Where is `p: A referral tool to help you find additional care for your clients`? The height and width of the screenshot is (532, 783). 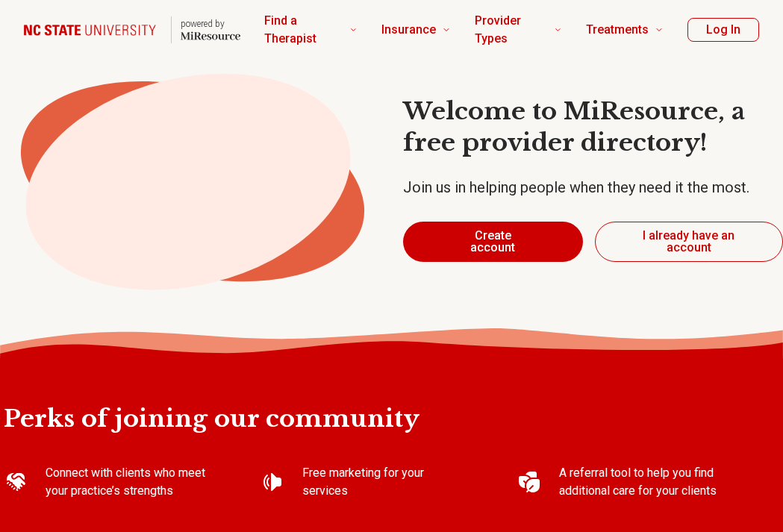 p: A referral tool to help you find additional care for your clients is located at coordinates (643, 482).